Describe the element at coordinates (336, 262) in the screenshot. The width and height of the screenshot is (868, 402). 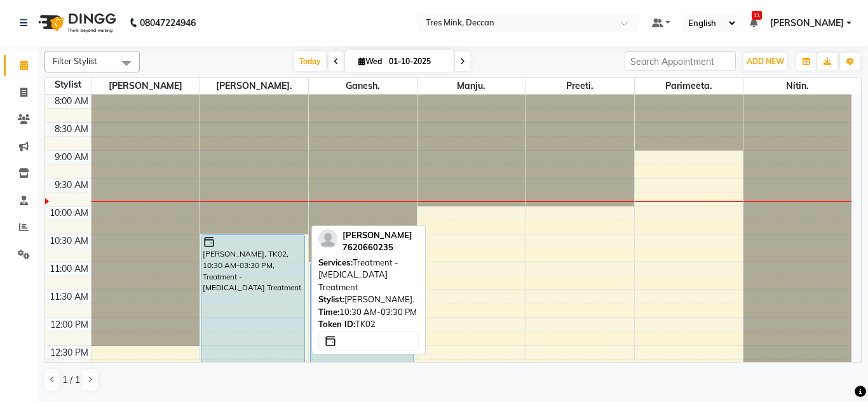
I see `span: Services:` at that location.